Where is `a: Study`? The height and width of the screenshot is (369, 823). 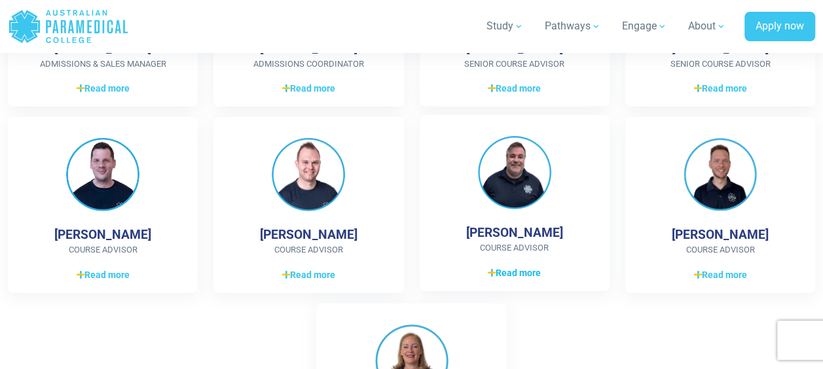 a: Study is located at coordinates (505, 26).